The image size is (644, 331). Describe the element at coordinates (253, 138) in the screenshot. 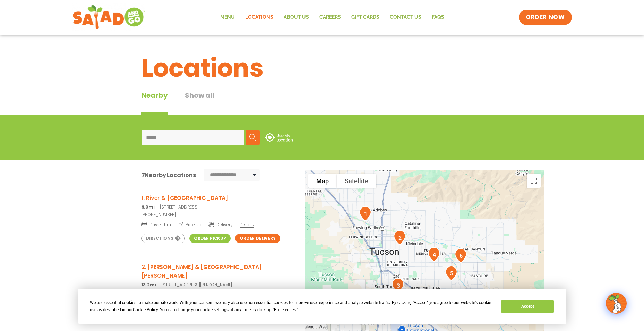

I see `img: search.svg` at that location.